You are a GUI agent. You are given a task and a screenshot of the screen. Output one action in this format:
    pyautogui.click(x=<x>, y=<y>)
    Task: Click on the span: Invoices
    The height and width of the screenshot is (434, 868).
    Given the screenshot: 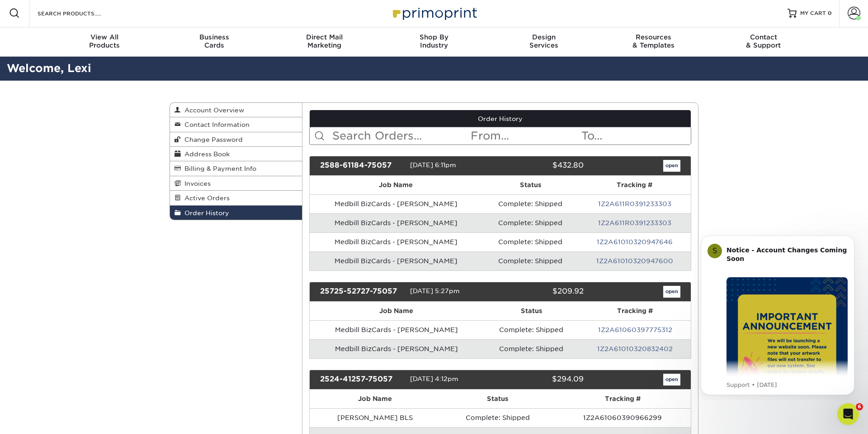 What is the action you would take?
    pyautogui.click(x=196, y=183)
    